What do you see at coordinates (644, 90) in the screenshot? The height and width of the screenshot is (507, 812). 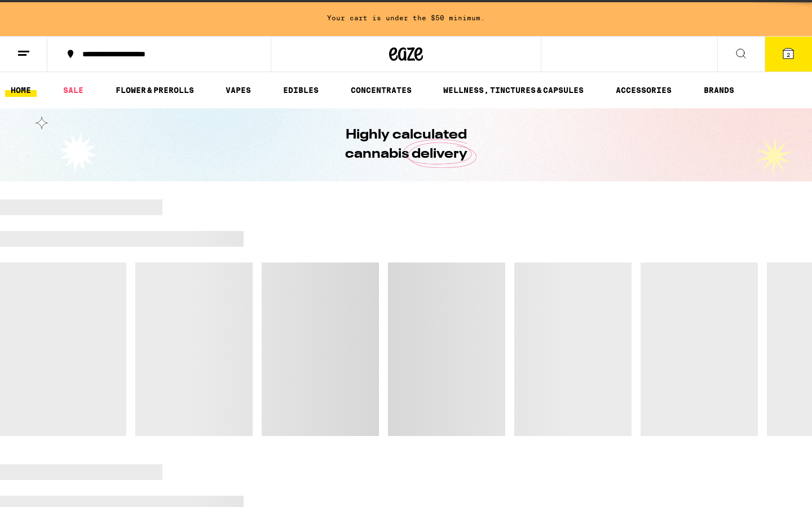 I see `a: ACCESSORIES` at bounding box center [644, 90].